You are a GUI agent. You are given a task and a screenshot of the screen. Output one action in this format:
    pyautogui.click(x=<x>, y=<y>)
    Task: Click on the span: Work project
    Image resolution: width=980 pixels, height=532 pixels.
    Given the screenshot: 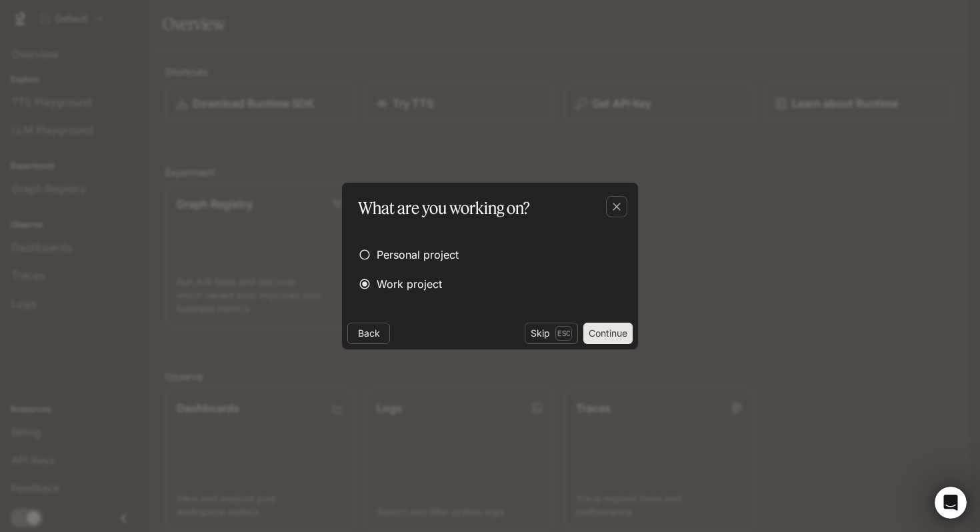 What is the action you would take?
    pyautogui.click(x=409, y=284)
    